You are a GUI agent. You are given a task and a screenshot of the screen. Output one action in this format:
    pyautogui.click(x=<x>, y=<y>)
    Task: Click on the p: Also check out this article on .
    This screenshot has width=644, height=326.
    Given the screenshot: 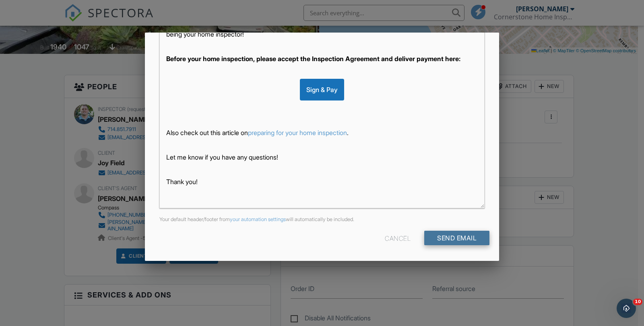 What is the action you would take?
    pyautogui.click(x=322, y=133)
    